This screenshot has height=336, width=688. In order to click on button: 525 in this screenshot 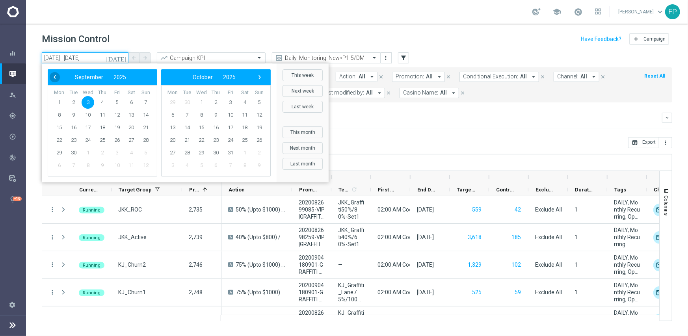, I will do `click(477, 292)`.